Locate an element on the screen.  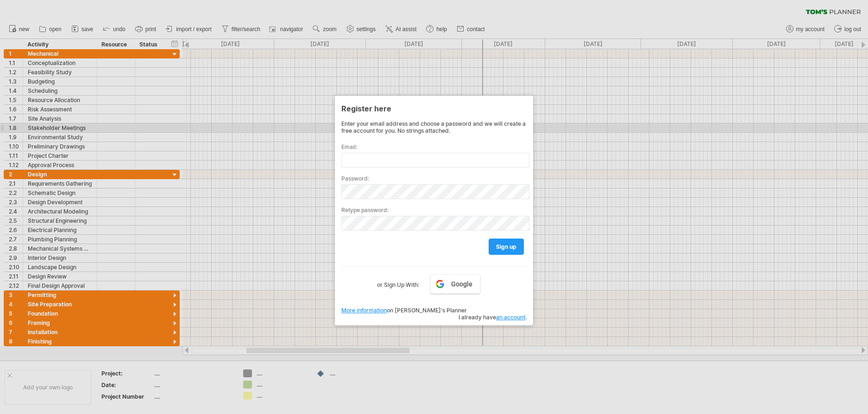
a: More information is located at coordinates (365, 310).